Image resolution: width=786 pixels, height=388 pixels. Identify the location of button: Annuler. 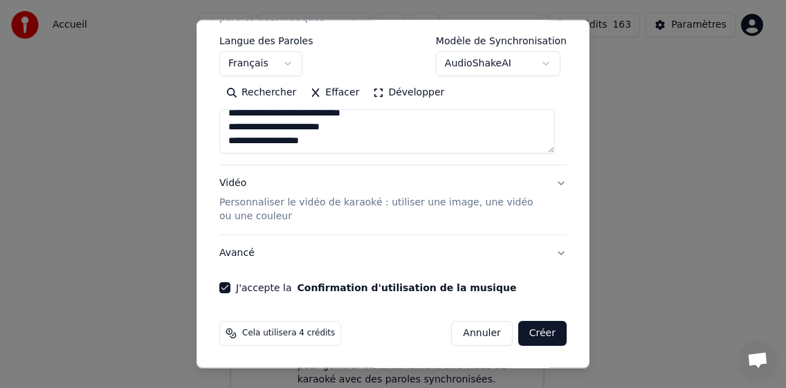
(481, 333).